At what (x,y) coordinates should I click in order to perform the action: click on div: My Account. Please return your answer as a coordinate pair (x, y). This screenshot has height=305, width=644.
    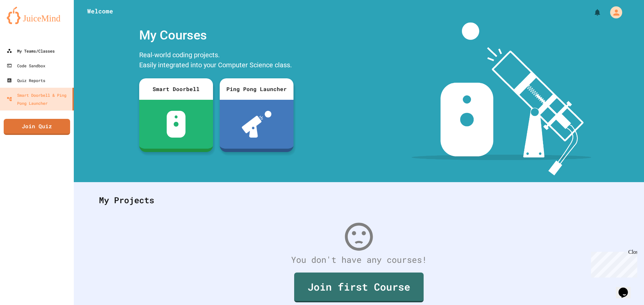
    Looking at the image, I should click on (614, 12).